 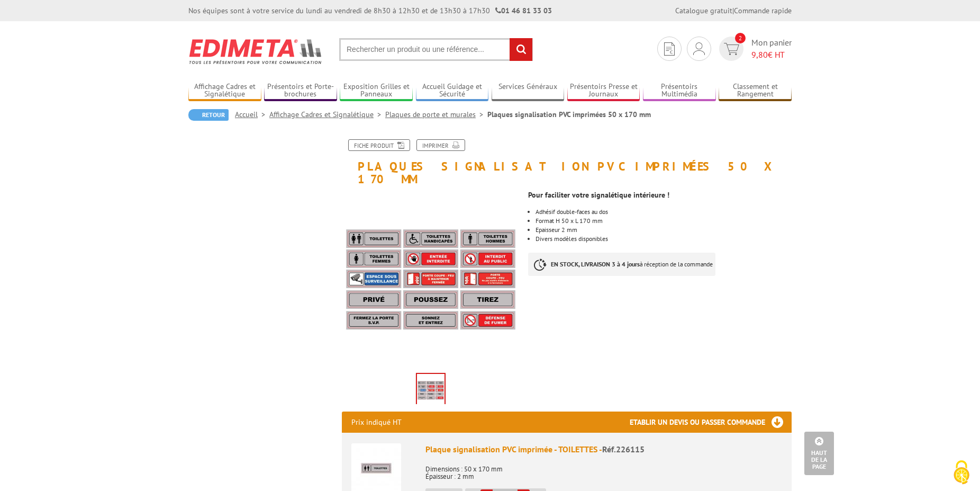 What do you see at coordinates (819, 453) in the screenshot?
I see `a: Haut de la page` at bounding box center [819, 453].